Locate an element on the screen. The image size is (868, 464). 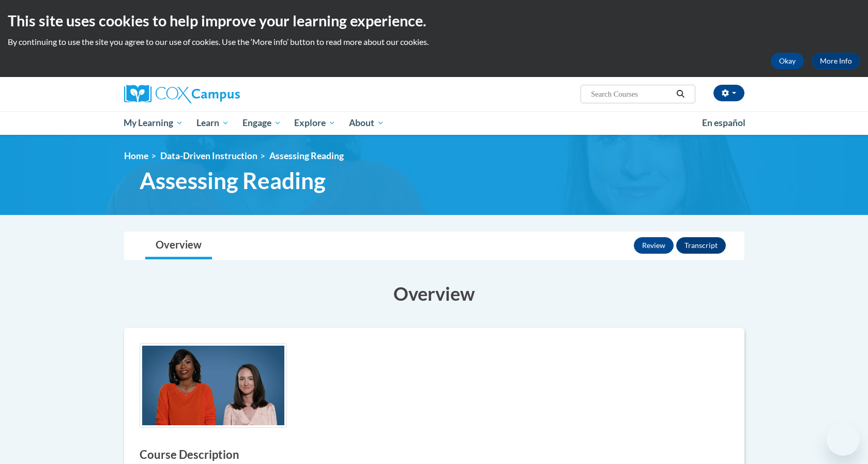
h2: This site uses cookies to help improve your learning experience. is located at coordinates (434, 21).